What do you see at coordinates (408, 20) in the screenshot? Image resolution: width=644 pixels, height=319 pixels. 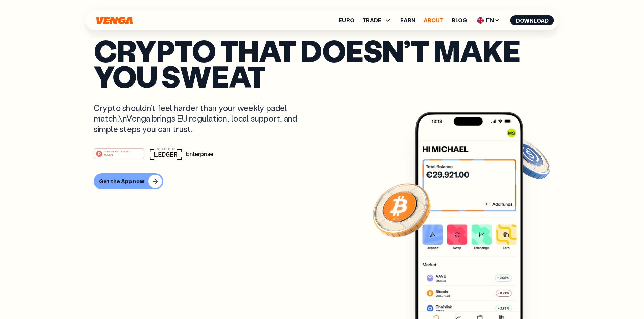 I see `a: Earn` at bounding box center [408, 20].